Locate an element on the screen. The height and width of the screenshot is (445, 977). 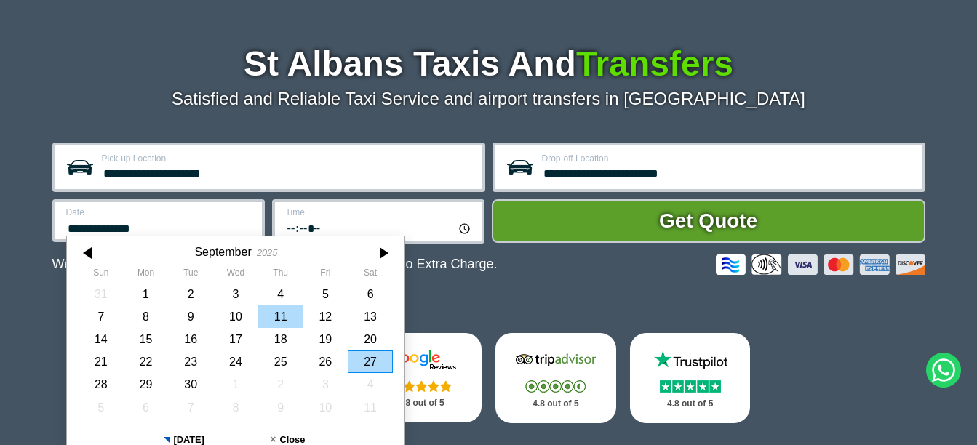
th: Thursday is located at coordinates (280, 275).